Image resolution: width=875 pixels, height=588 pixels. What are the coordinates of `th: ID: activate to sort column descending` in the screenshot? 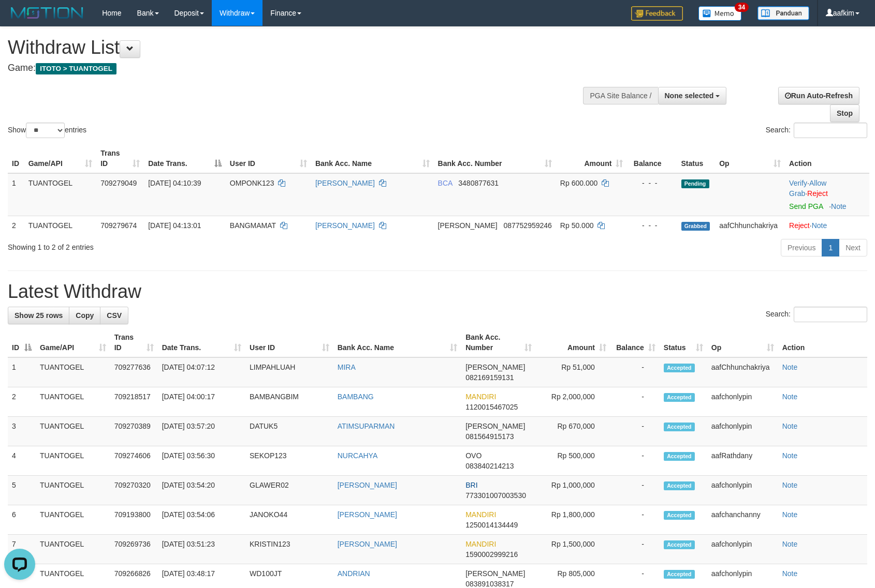 It's located at (22, 342).